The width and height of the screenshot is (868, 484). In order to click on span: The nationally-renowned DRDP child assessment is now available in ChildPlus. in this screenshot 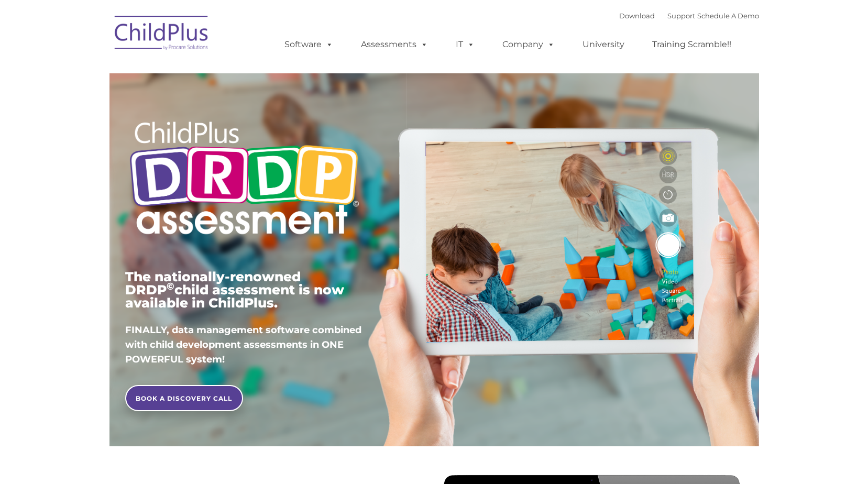, I will do `click(235, 290)`.